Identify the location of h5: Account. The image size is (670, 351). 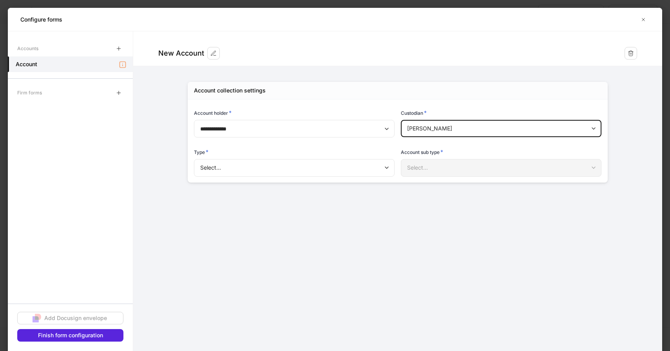
(26, 64).